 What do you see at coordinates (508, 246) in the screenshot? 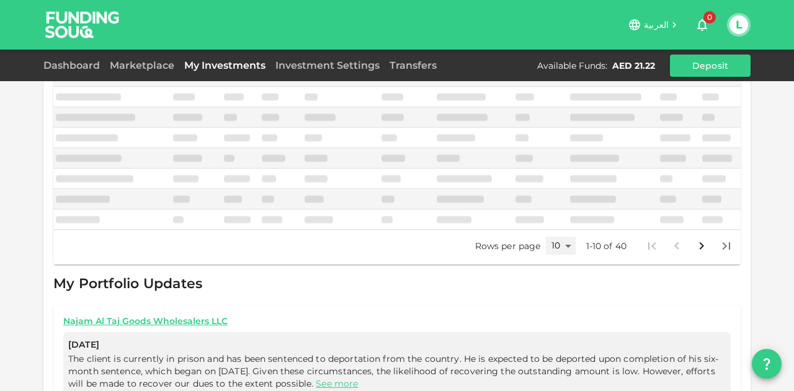
I see `p: Rows per page` at bounding box center [508, 246].